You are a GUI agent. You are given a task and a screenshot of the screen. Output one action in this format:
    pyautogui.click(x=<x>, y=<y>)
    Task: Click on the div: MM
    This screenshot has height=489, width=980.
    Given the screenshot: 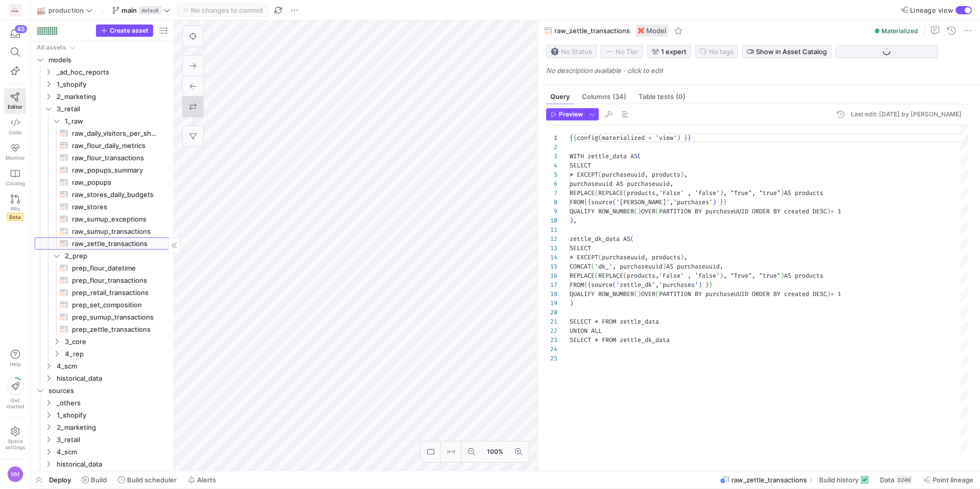 What is the action you would take?
    pyautogui.click(x=15, y=475)
    